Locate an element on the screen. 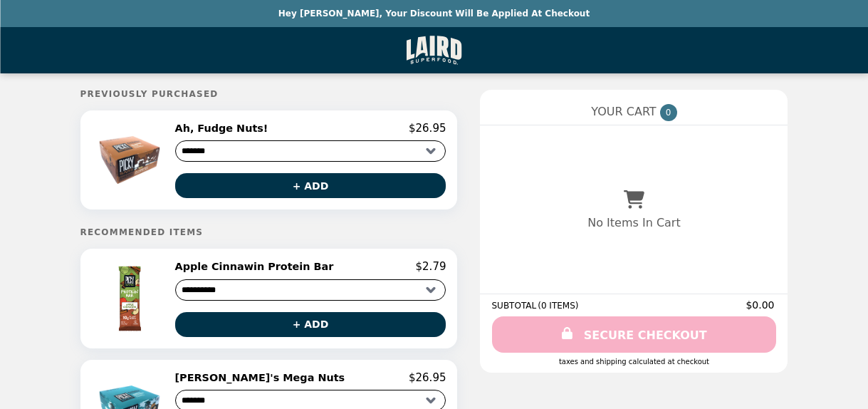 The image size is (868, 409). div: Taxes and Shipping calculated at checkout is located at coordinates (634, 361).